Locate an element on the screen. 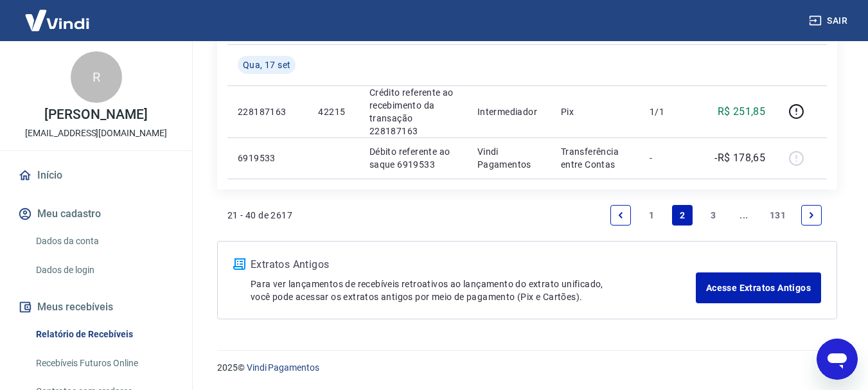 The image size is (868, 390). img: Vindi is located at coordinates (57, 20).